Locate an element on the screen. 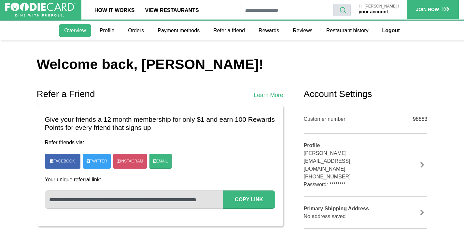 The image size is (464, 238). a: Restaurant history is located at coordinates (347, 31).